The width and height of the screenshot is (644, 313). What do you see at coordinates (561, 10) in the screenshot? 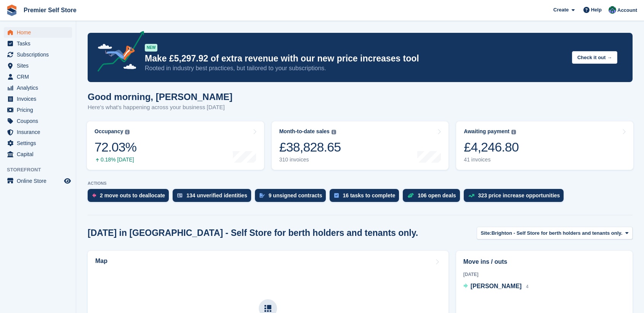
I see `span: Create` at bounding box center [561, 10].